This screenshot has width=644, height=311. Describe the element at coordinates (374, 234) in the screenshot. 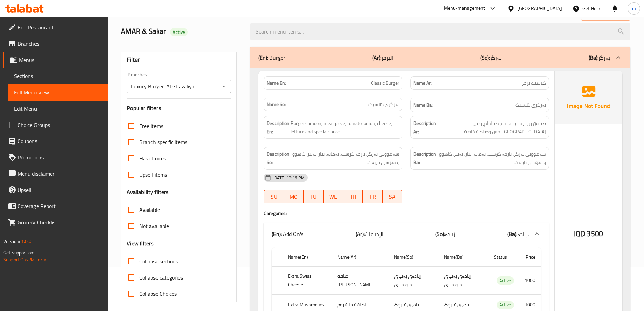

I see `span: الإضافات:` at that location.